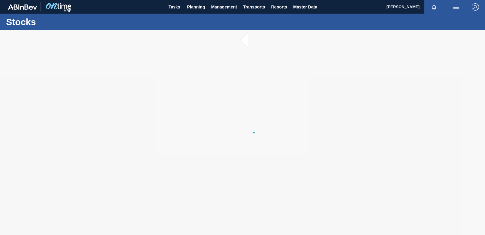  I want to click on span: Master Data, so click(305, 7).